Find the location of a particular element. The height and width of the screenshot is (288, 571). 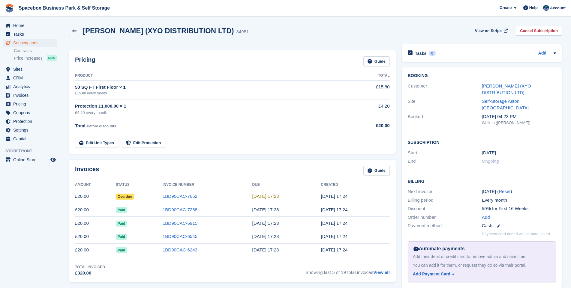

div: Every month is located at coordinates (519, 200).